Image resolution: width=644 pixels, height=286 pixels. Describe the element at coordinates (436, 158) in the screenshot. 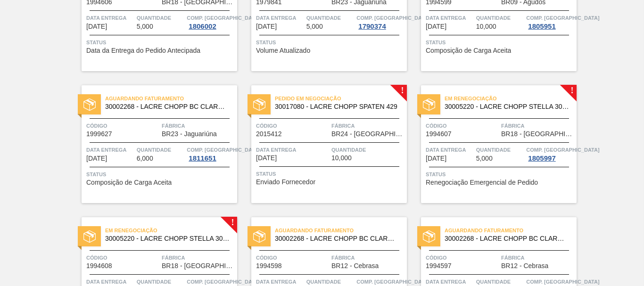

I see `span: 13/09/2025` at that location.